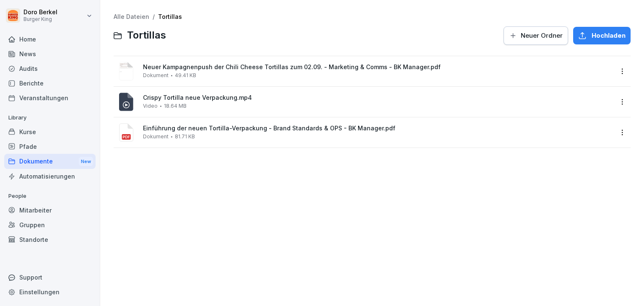 The height and width of the screenshot is (306, 644). What do you see at coordinates (86, 162) in the screenshot?
I see `div: New` at bounding box center [86, 162].